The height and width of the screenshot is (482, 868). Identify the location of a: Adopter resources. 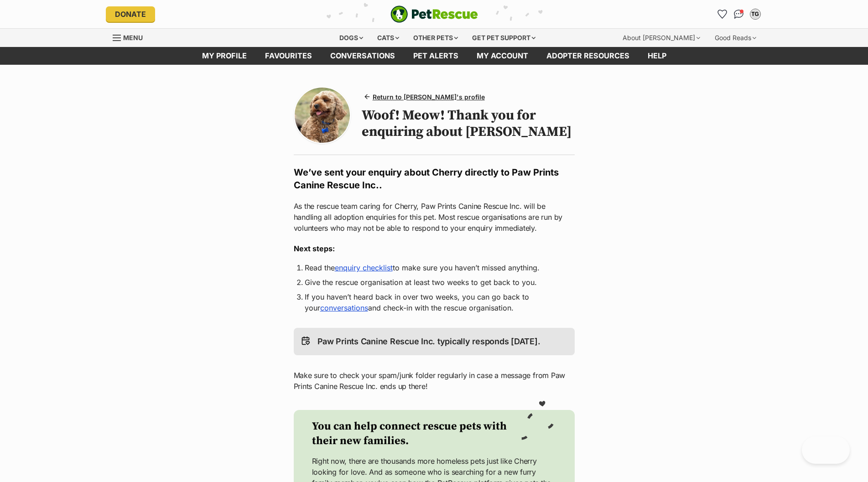
(588, 56).